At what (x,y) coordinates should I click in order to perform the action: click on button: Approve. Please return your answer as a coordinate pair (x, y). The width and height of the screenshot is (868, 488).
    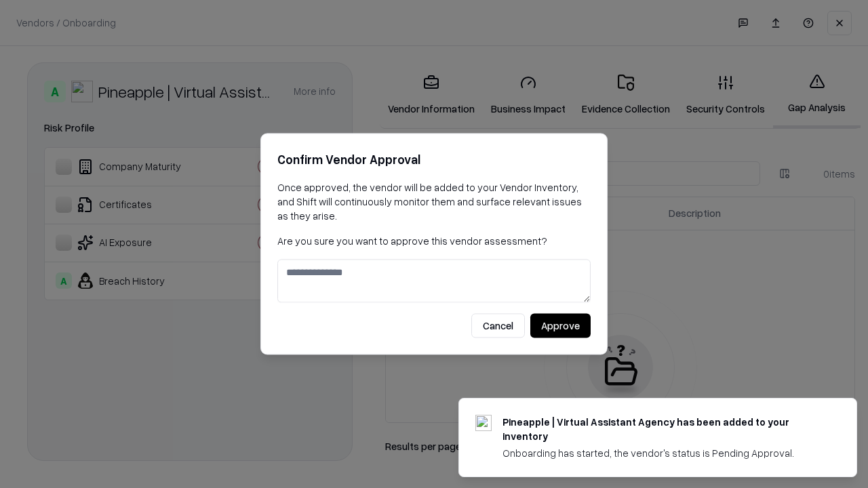
    Looking at the image, I should click on (560, 325).